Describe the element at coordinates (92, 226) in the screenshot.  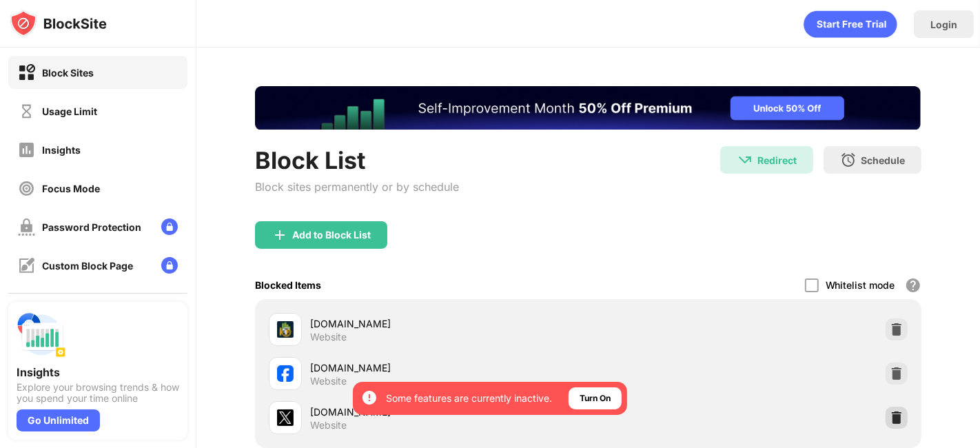
I see `div: Password Protection` at that location.